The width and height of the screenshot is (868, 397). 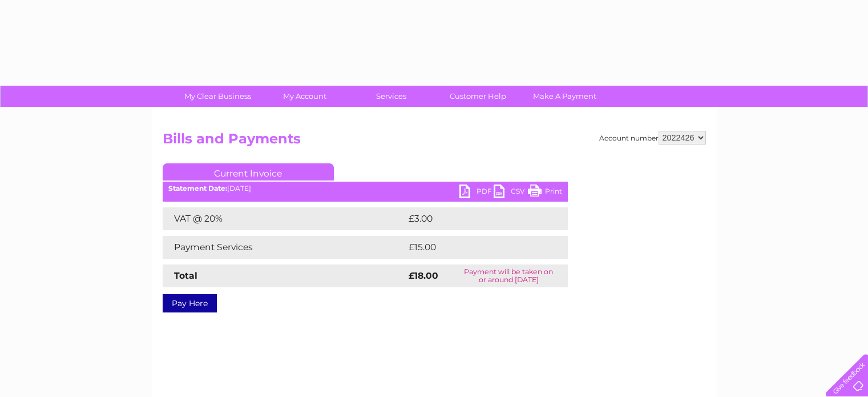 I want to click on a: Current Invoice, so click(x=249, y=172).